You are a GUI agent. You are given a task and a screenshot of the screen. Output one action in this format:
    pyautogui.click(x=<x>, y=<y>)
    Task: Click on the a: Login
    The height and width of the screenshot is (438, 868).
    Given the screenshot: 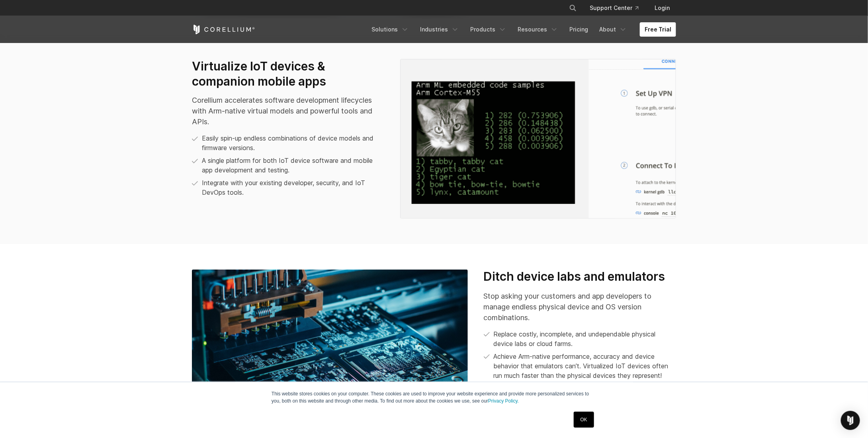 What is the action you would take?
    pyautogui.click(x=662, y=8)
    